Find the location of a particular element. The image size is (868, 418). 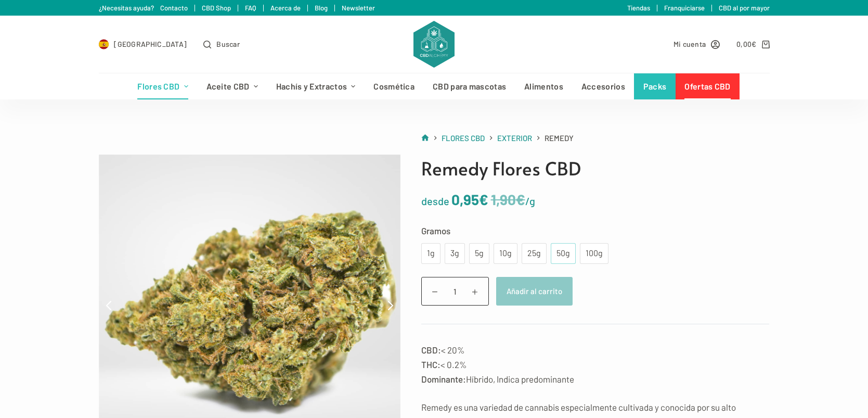

a: FAQ is located at coordinates (251, 8).